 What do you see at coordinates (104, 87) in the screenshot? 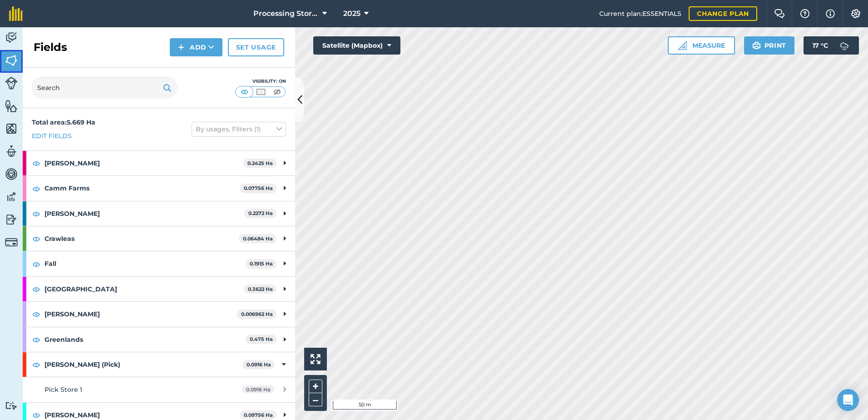
I see `input: Search` at bounding box center [104, 87].